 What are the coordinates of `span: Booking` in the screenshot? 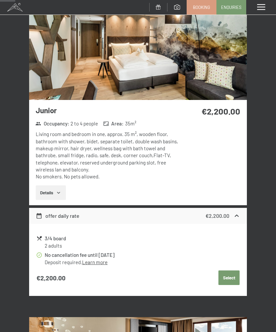 It's located at (202, 7).